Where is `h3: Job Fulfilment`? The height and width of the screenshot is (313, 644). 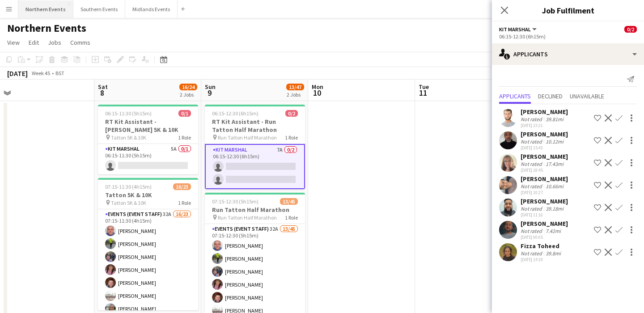 h3: Job Fulfilment is located at coordinates (568, 10).